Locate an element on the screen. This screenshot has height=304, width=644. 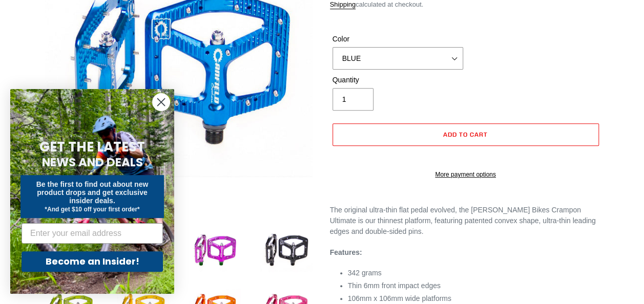
span: GET THE LATEST is located at coordinates (92, 147).